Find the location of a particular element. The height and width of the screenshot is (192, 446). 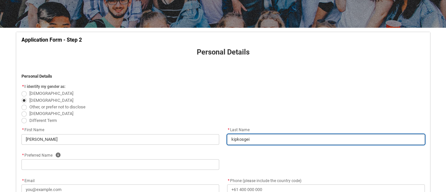

span: First Name is located at coordinates (33, 130).